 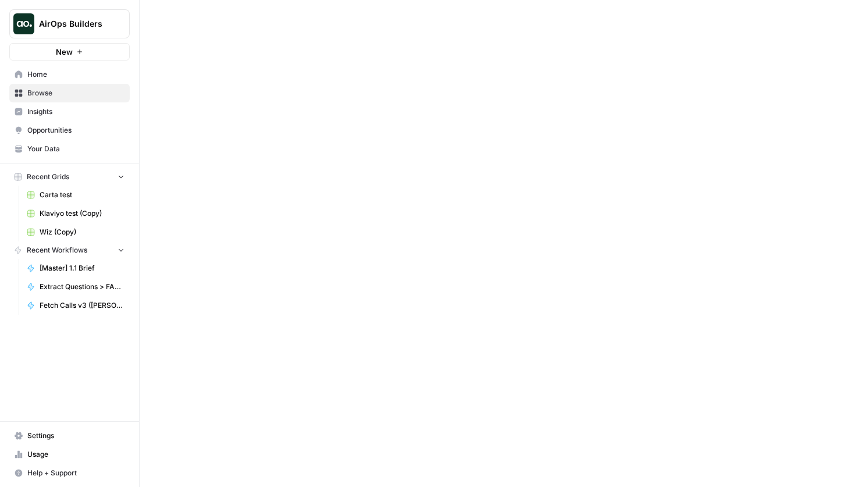 I want to click on span: Help + Support, so click(x=75, y=473).